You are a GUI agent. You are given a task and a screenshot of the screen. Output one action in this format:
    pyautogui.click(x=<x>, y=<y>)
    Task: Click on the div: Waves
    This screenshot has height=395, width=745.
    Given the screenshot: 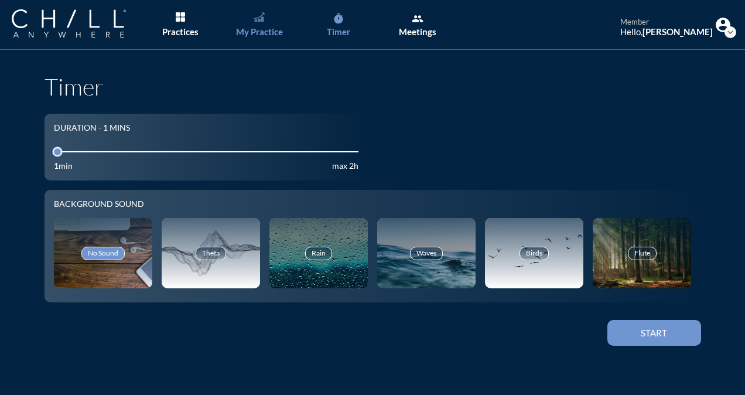 What is the action you would take?
    pyautogui.click(x=426, y=253)
    